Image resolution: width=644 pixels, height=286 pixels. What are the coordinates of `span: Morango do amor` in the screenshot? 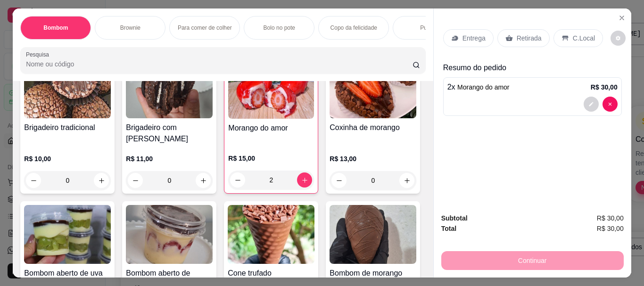 It's located at (483, 87).